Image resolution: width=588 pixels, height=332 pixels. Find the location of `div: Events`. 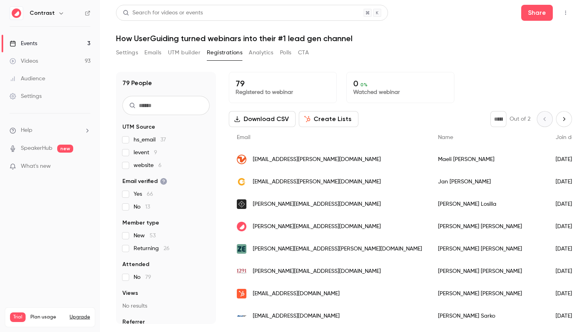

div: Events is located at coordinates (23, 44).